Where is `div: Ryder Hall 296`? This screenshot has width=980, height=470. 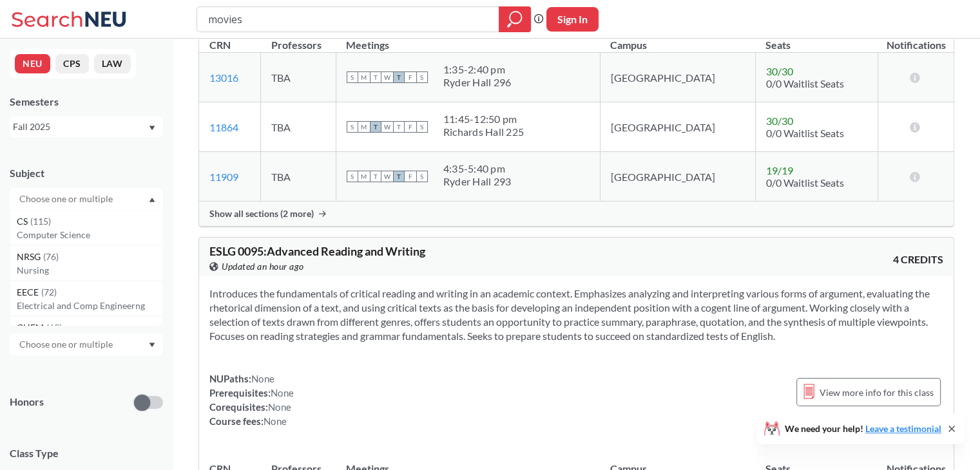
div: Ryder Hall 296 is located at coordinates (477, 82).